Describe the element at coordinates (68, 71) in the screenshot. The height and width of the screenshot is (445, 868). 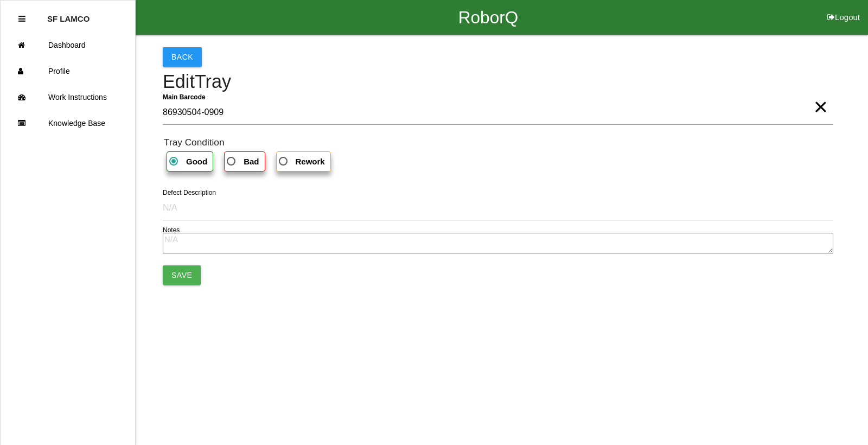
I see `a: Profile` at that location.